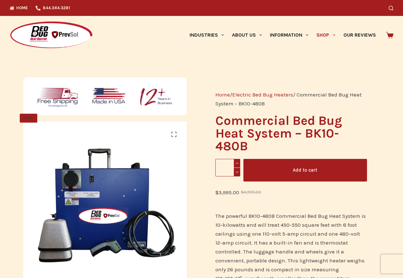  What do you see at coordinates (51, 35) in the screenshot?
I see `a: Prevsol/Bed Bug Heat Doctor` at bounding box center [51, 35].